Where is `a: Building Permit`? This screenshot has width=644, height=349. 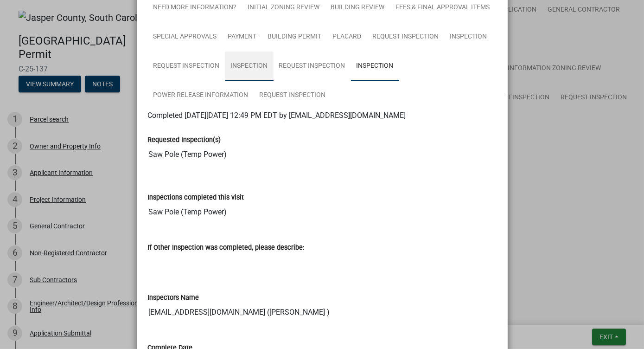 a: Building Permit is located at coordinates (295, 37).